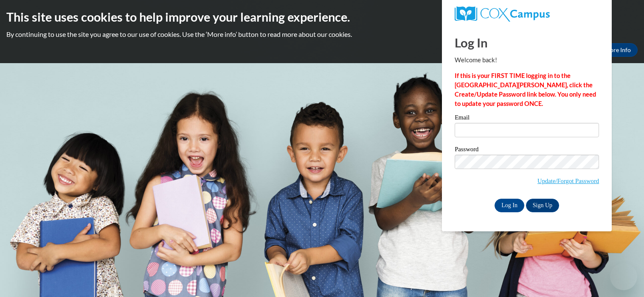 The height and width of the screenshot is (297, 644). Describe the element at coordinates (502, 14) in the screenshot. I see `img: COX Campus` at that location.